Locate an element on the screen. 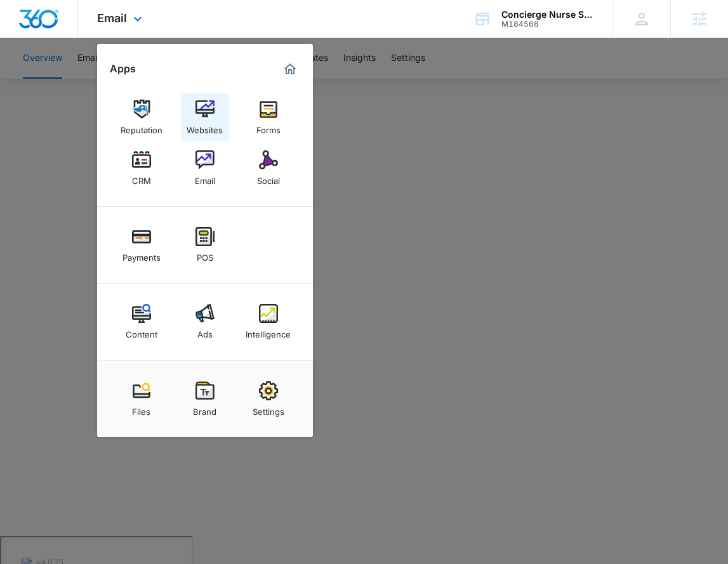 The width and height of the screenshot is (728, 564). a: Reputation is located at coordinates (142, 117).